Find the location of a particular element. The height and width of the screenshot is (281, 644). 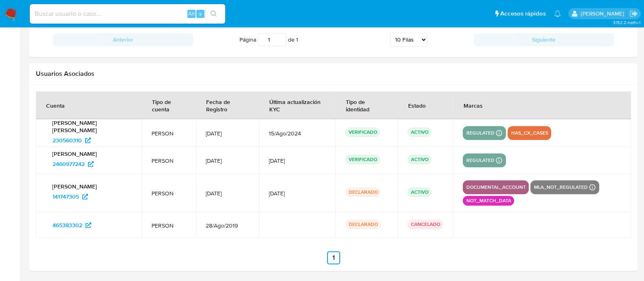

span: s is located at coordinates (200, 13).